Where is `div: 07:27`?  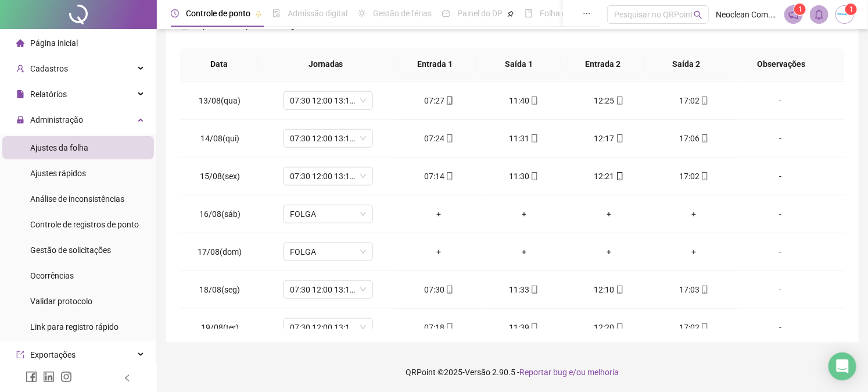 div: 07:27 is located at coordinates (439, 100).